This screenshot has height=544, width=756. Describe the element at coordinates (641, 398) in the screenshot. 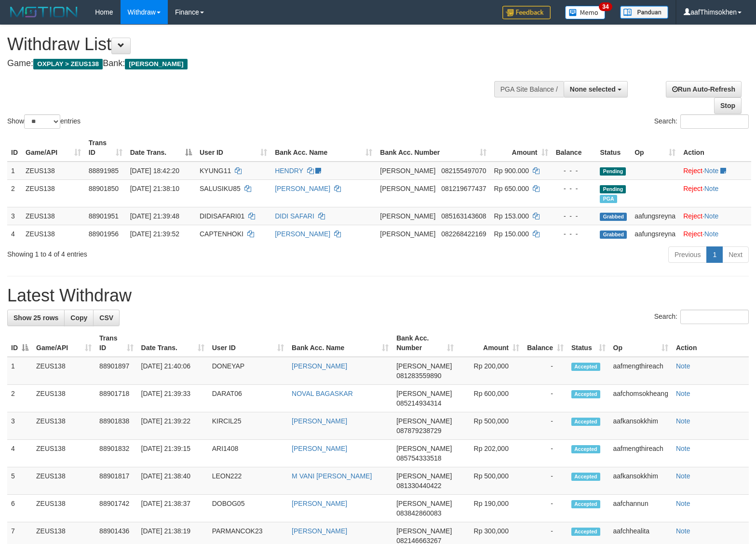

I see `td: aafchomsokheang` at that location.